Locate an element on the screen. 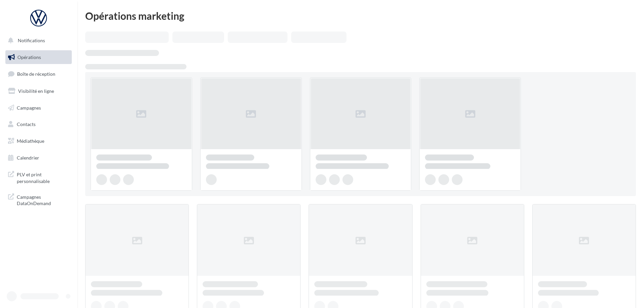 Image resolution: width=644 pixels, height=308 pixels. span: Visibilité en ligne is located at coordinates (36, 91).